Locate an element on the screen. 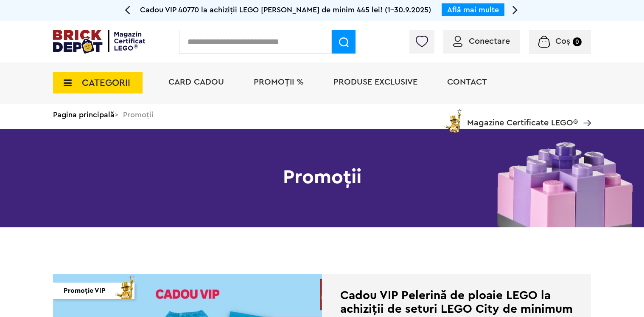  span: Card Cadou is located at coordinates (196, 82).